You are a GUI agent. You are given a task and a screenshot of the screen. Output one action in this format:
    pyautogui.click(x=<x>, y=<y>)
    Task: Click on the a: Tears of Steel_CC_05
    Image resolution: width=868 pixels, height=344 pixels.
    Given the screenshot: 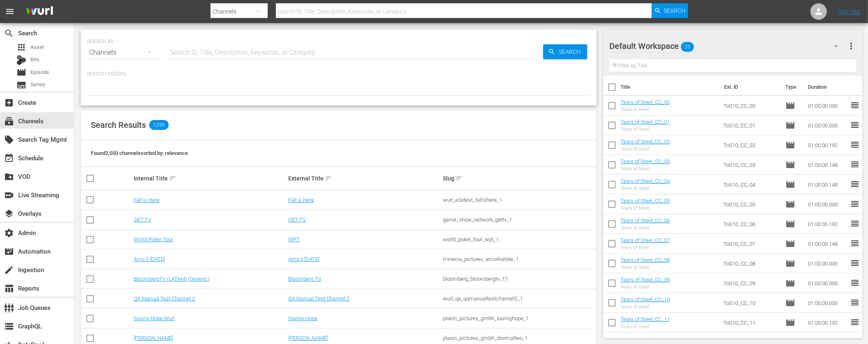 What is the action you would take?
    pyautogui.click(x=645, y=201)
    